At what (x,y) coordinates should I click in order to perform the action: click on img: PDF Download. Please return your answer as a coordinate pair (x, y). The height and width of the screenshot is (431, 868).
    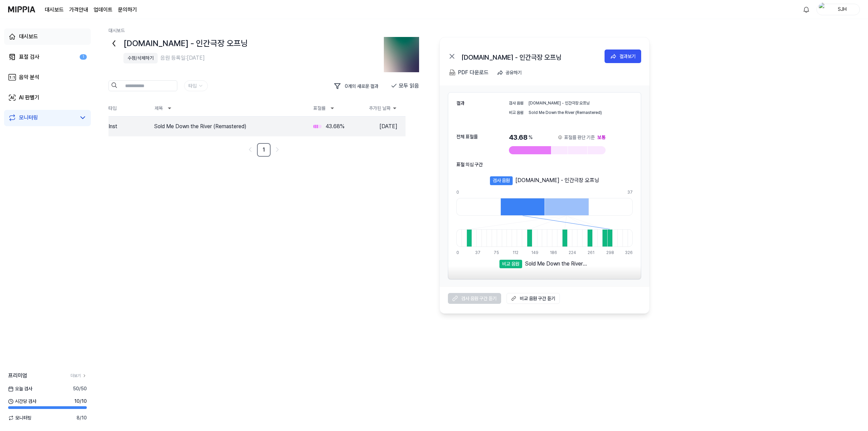
    Looking at the image, I should click on (452, 73).